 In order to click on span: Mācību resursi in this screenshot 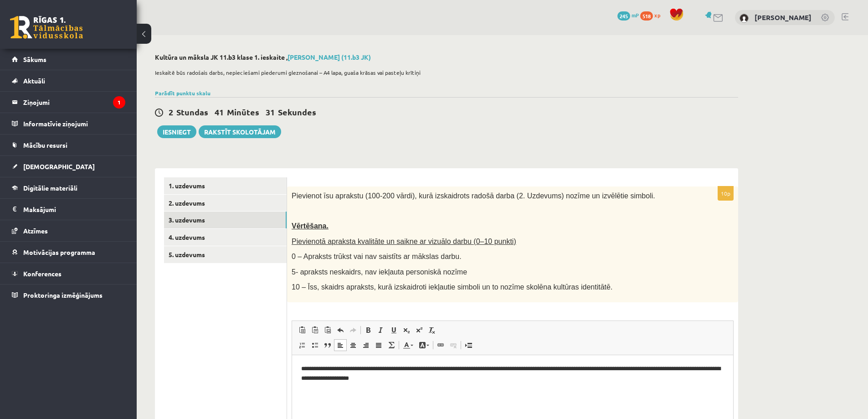, I will do `click(45, 145)`.